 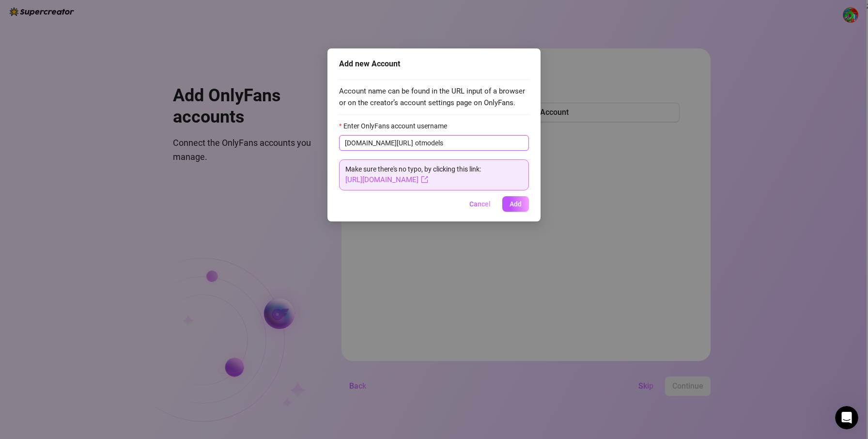 I want to click on span: Make sure there's no typo, by clicking this link:, so click(x=413, y=175).